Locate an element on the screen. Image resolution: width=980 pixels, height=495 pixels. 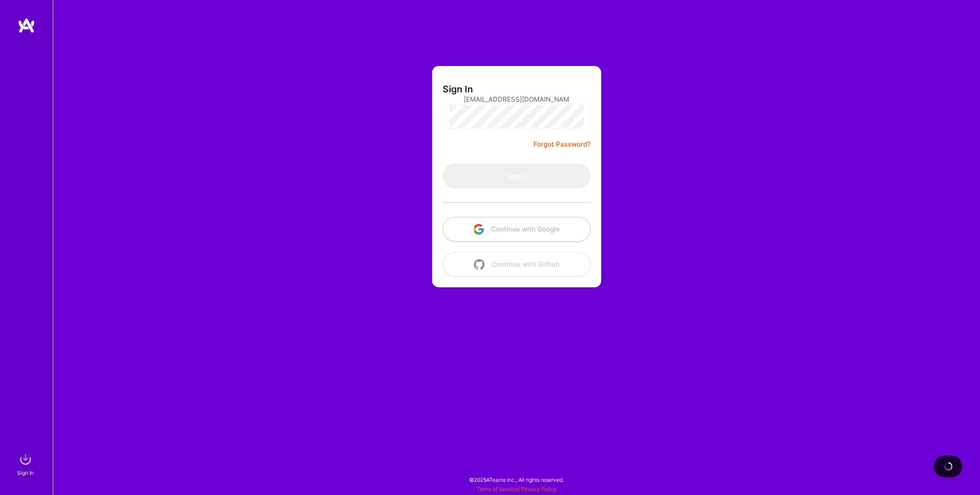
button: Continue with Github is located at coordinates (517, 265).